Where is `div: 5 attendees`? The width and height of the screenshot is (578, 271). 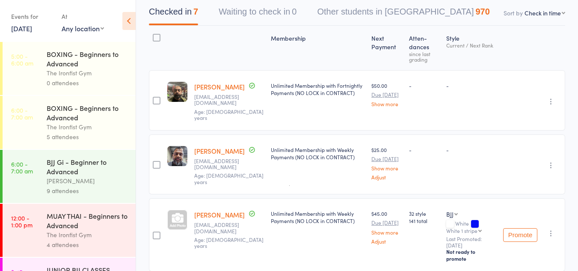
div: 5 attendees is located at coordinates (87, 136).